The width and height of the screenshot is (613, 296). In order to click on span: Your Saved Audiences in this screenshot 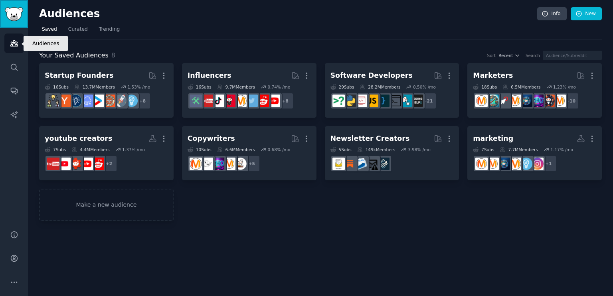, I will do `click(74, 55)`.